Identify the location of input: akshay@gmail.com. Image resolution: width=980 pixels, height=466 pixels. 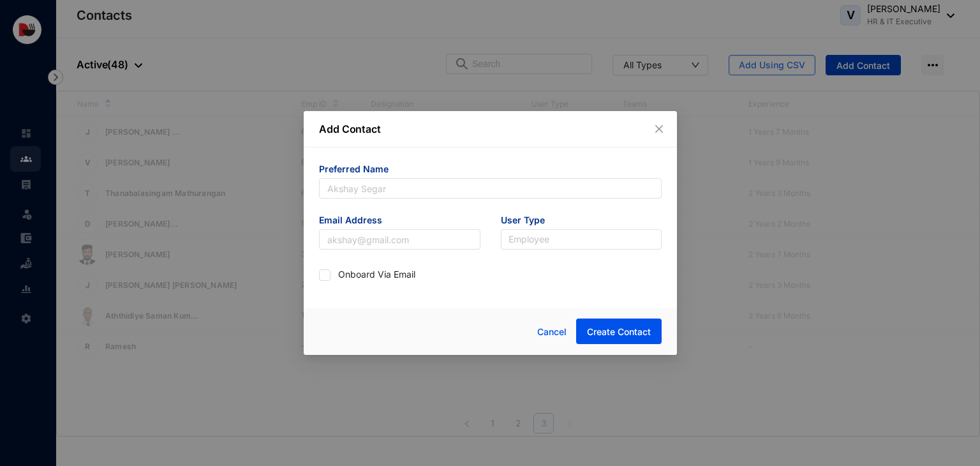
(400, 239).